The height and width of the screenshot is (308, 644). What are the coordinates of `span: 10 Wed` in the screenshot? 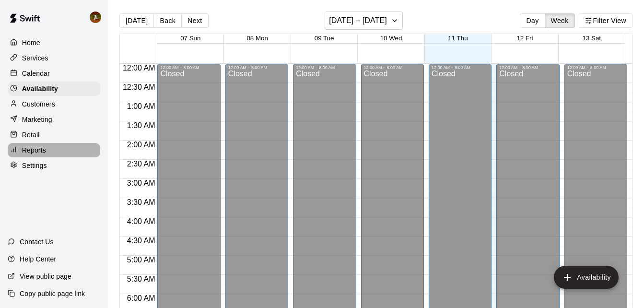 It's located at (391, 38).